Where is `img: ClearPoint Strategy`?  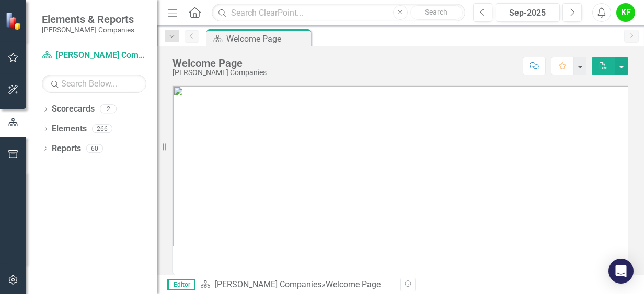
img: ClearPoint Strategy is located at coordinates (14, 21).